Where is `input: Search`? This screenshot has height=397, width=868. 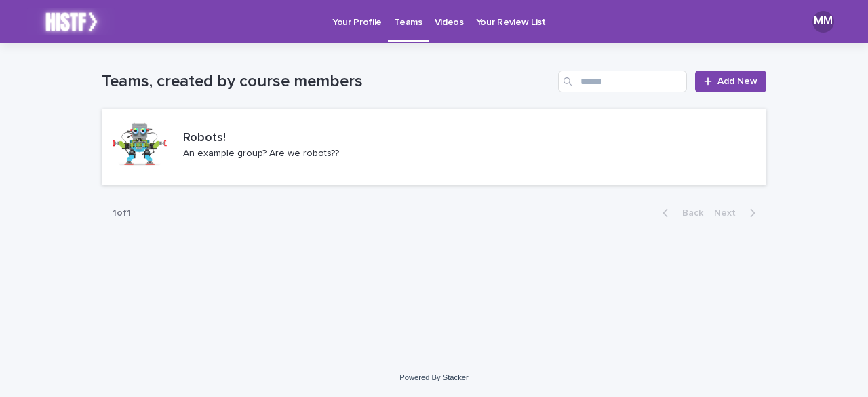 input: Search is located at coordinates (622, 81).